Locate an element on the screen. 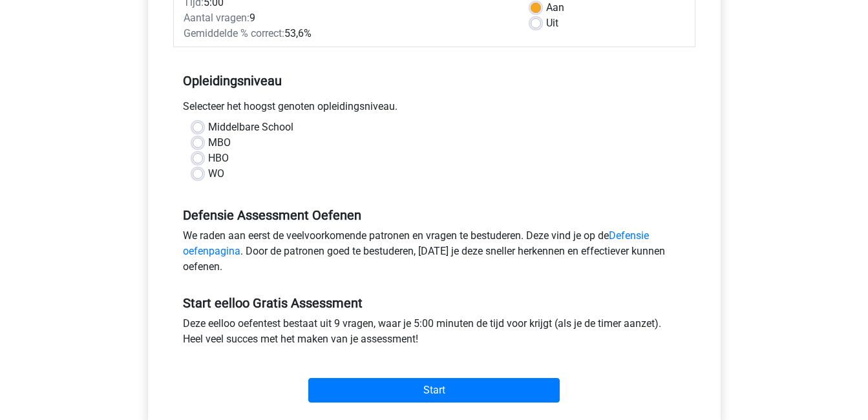 This screenshot has width=868, height=420. label: Middelbare School is located at coordinates (250, 127).